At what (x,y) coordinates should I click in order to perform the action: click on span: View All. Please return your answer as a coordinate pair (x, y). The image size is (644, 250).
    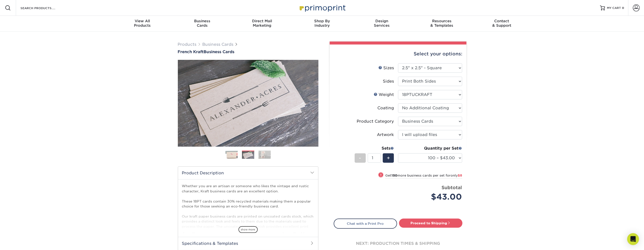
    Looking at the image, I should click on (142, 21).